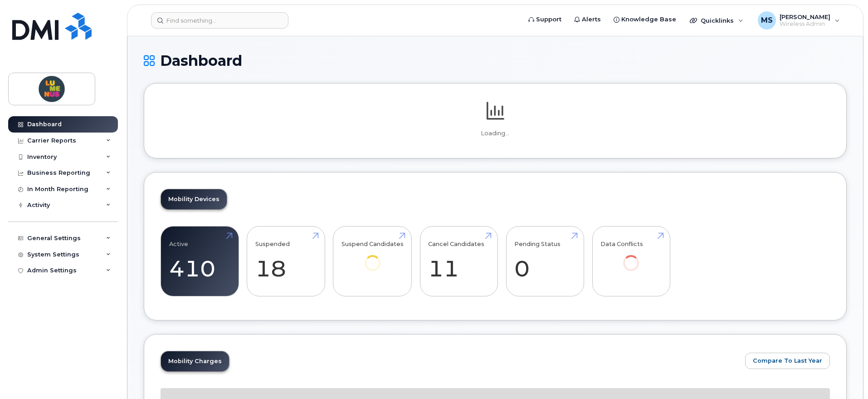 The image size is (868, 399). I want to click on a: Mobility Devices, so click(193, 199).